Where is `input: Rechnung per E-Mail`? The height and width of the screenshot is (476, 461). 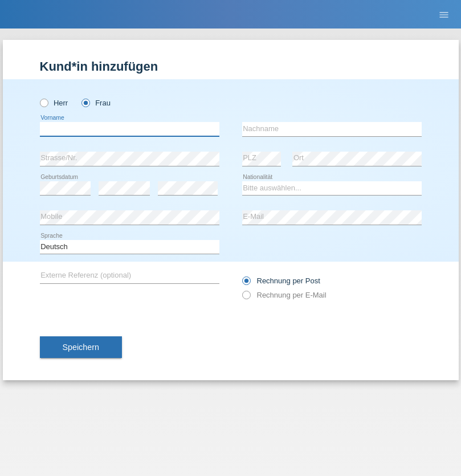 input: Rechnung per E-Mail is located at coordinates (246, 298).